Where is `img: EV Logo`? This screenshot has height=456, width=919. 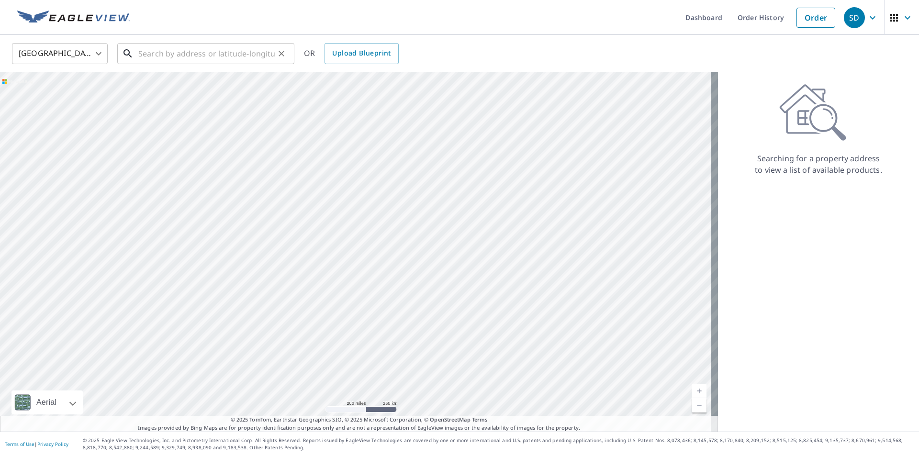 img: EV Logo is located at coordinates (74, 18).